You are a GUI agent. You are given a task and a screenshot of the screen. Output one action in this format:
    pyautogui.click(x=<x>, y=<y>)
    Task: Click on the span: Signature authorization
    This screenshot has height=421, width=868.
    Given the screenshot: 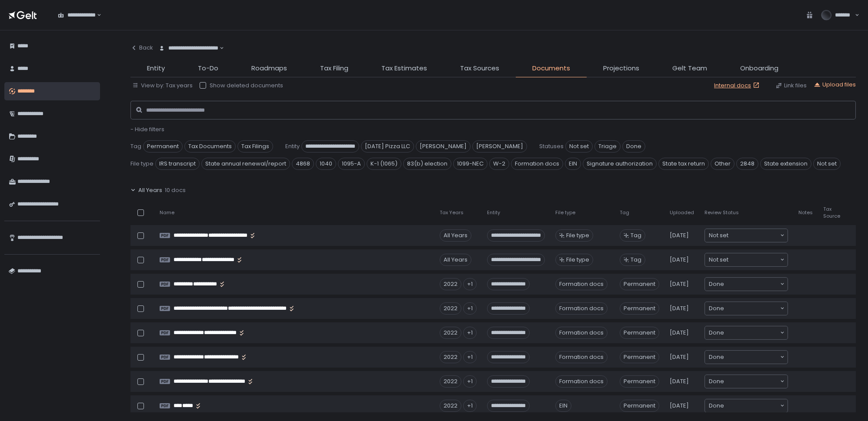 What is the action you would take?
    pyautogui.click(x=620, y=164)
    